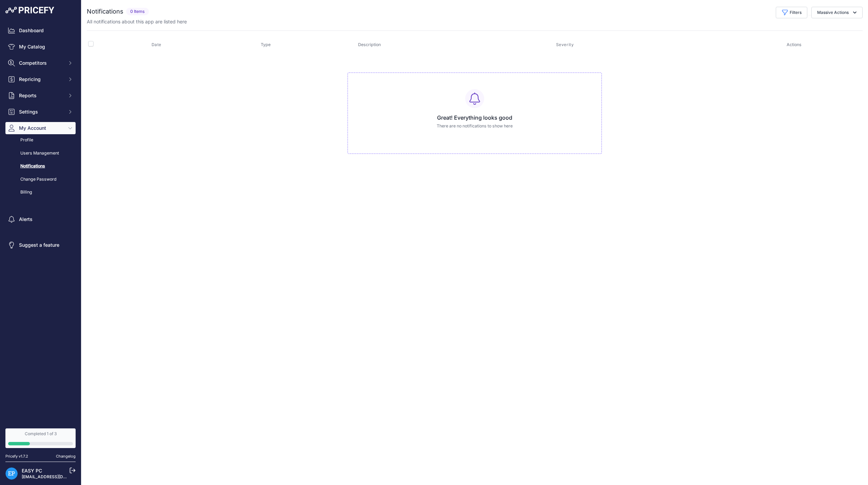  What do you see at coordinates (40, 128) in the screenshot?
I see `button: My Account` at bounding box center [40, 128].